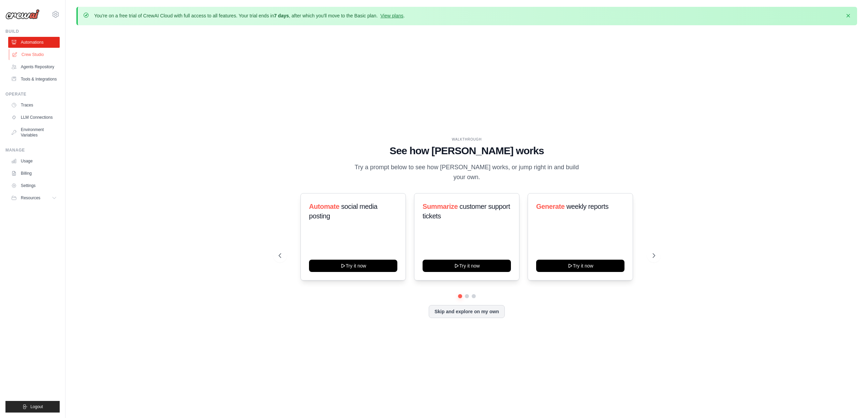 The height and width of the screenshot is (418, 868). Describe the element at coordinates (851, 402) in the screenshot. I see `div: Sohbet Aracı` at that location.